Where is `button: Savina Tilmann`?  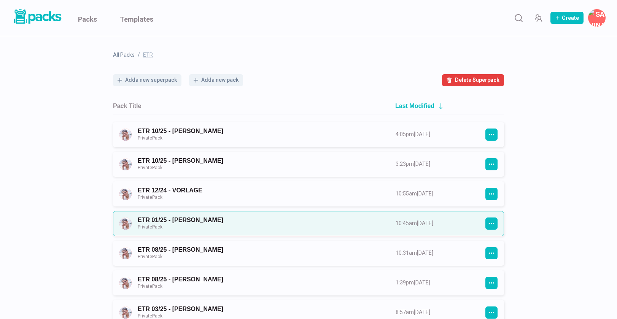 button: Savina Tilmann is located at coordinates (597, 18).